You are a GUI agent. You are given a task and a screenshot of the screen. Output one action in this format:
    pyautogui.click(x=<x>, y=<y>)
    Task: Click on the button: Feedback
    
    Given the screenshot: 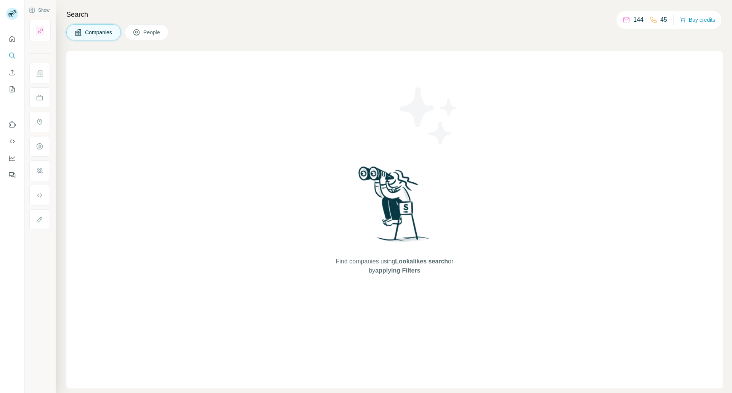 What is the action you would take?
    pyautogui.click(x=12, y=175)
    